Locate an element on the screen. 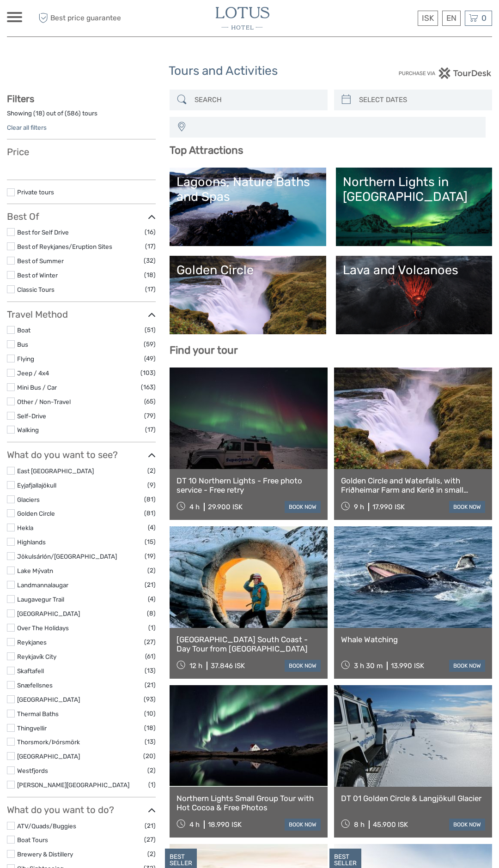 The image size is (499, 868). span: (16) is located at coordinates (150, 232).